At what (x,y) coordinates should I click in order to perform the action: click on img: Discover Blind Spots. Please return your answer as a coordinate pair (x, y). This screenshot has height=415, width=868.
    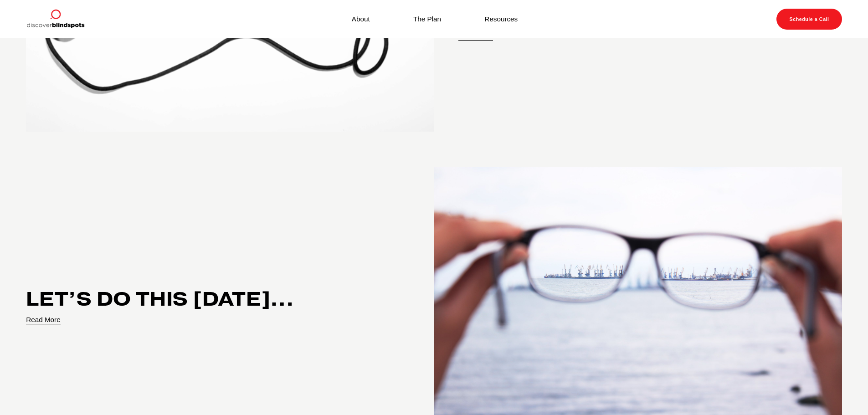
    Looking at the image, I should click on (55, 19).